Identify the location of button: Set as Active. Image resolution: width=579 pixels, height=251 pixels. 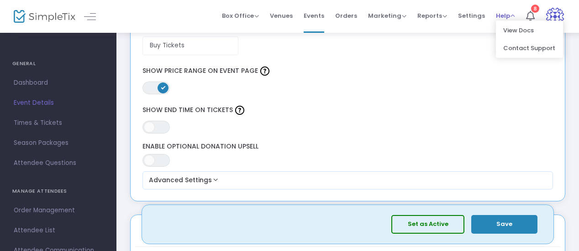
(428, 224).